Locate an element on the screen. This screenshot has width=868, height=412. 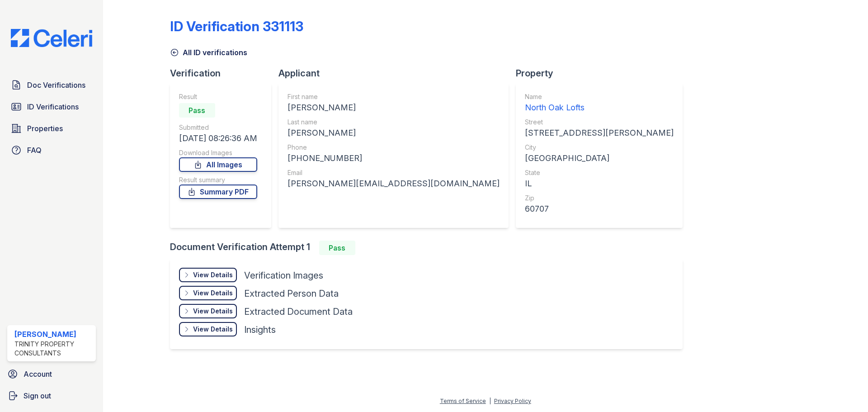
div: State is located at coordinates (599, 173).